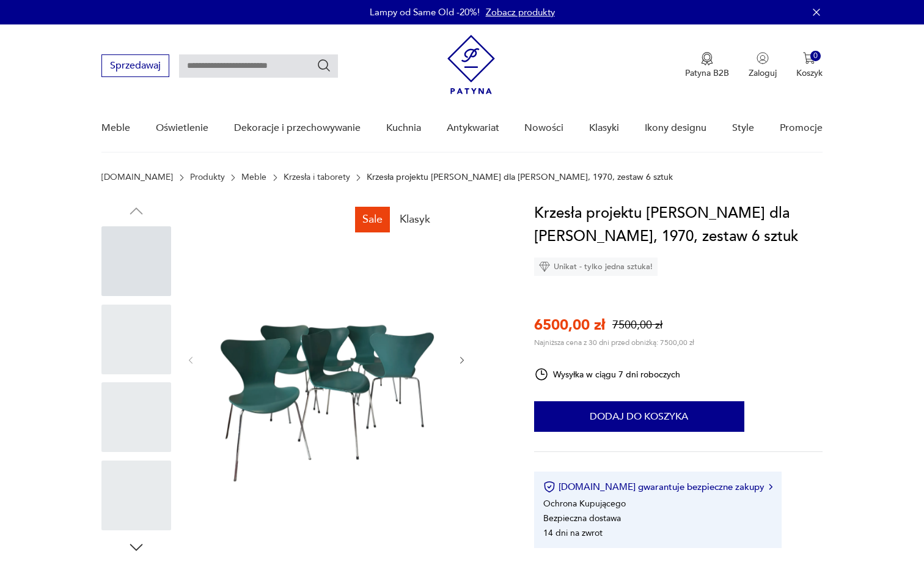 The width and height of the screenshot is (924, 578). I want to click on a: Krzesła i taborety, so click(317, 178).